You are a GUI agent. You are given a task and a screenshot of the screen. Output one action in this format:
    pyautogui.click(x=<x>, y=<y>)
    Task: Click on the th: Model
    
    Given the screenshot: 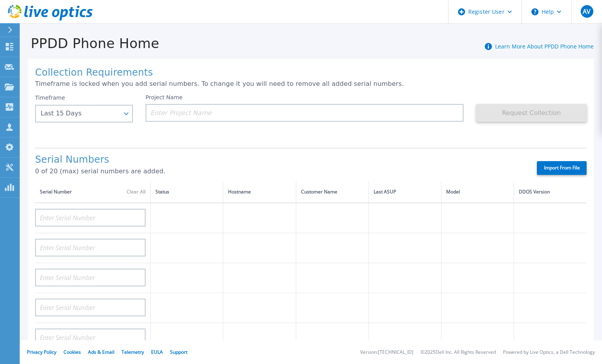 What is the action you would take?
    pyautogui.click(x=478, y=192)
    